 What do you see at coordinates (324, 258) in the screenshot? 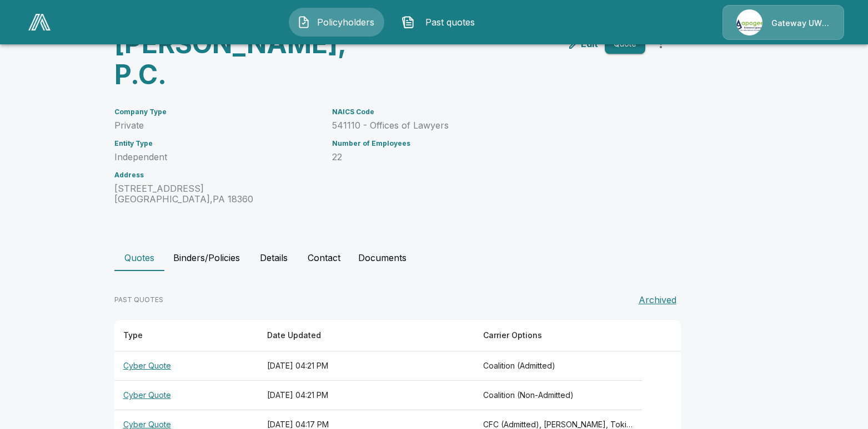
I see `button: Contact` at bounding box center [324, 258].